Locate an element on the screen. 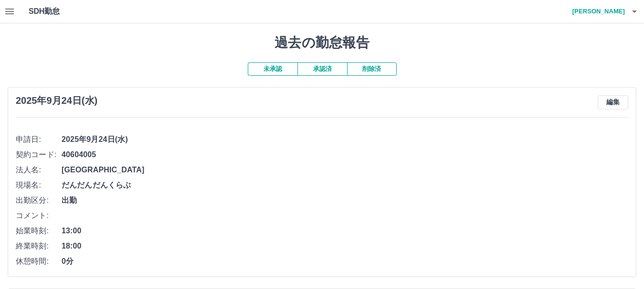  span: 現場名: is located at coordinates (38, 185).